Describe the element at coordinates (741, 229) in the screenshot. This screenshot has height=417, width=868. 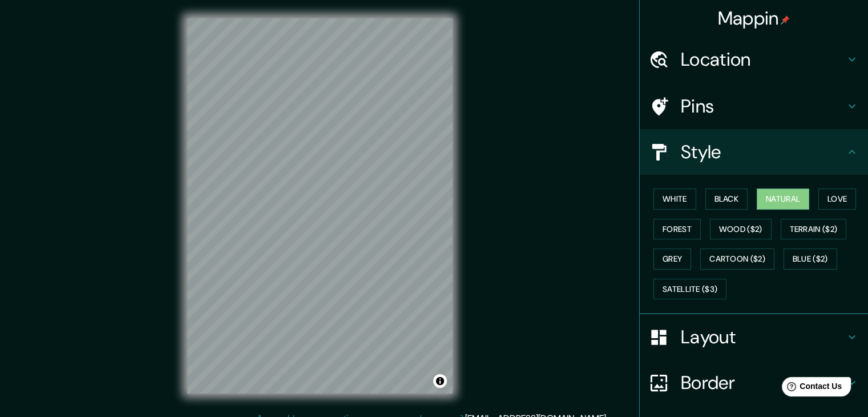
I see `button: Wood ($2)` at that location.